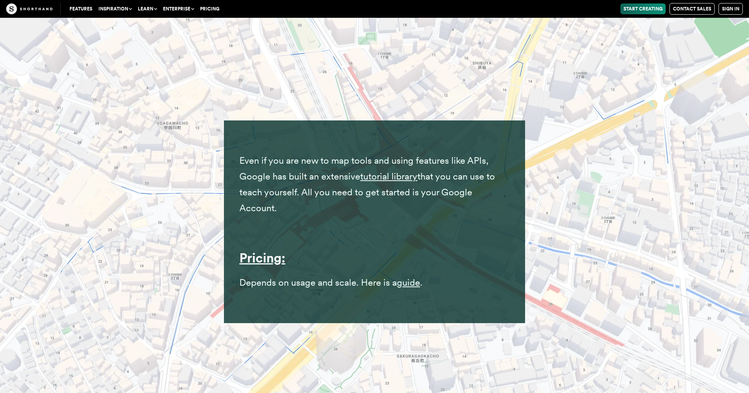  What do you see at coordinates (642, 9) in the screenshot?
I see `a: Start Creating` at bounding box center [642, 9].